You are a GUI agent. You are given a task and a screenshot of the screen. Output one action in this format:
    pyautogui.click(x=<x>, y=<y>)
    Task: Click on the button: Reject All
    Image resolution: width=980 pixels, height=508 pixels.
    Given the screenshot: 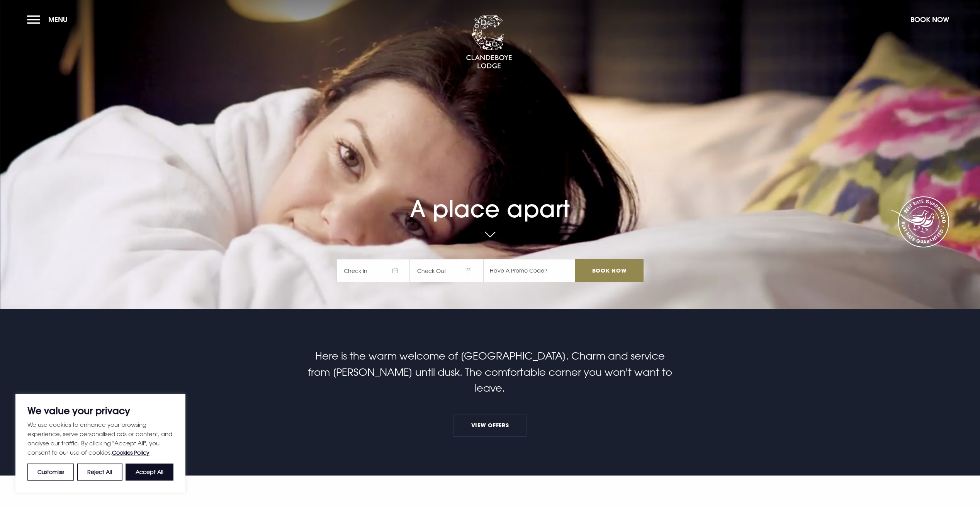 What is the action you would take?
    pyautogui.click(x=99, y=472)
    